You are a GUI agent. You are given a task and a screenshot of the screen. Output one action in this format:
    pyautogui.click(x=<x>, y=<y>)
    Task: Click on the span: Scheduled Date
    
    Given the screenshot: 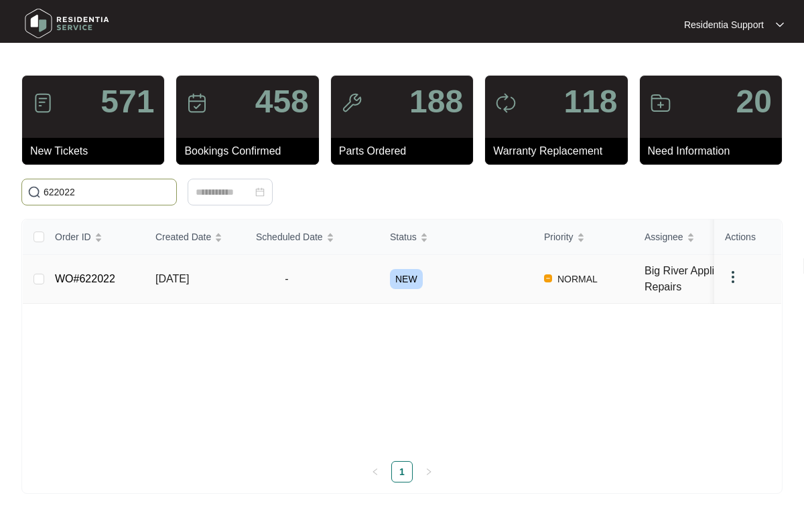 What is the action you would take?
    pyautogui.click(x=289, y=237)
    